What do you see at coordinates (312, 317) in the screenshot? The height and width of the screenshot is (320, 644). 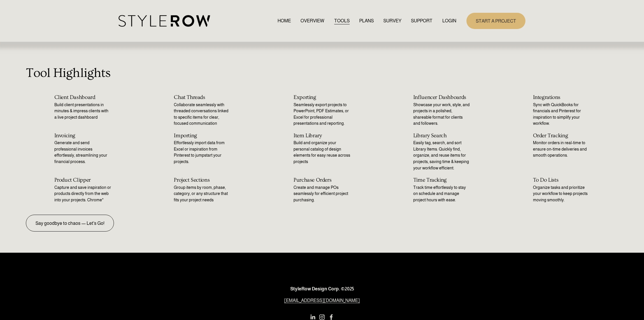 I see `a: LinkedIn` at bounding box center [312, 317].